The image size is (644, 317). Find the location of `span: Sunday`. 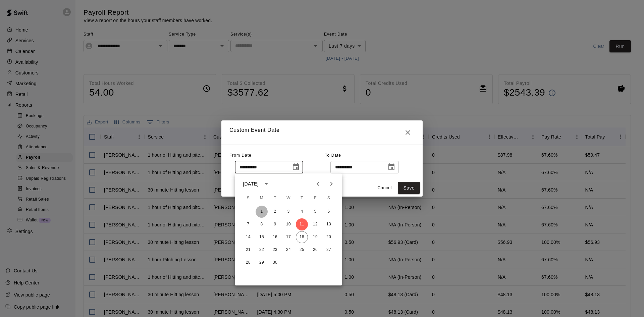

span: Sunday is located at coordinates (248, 198).